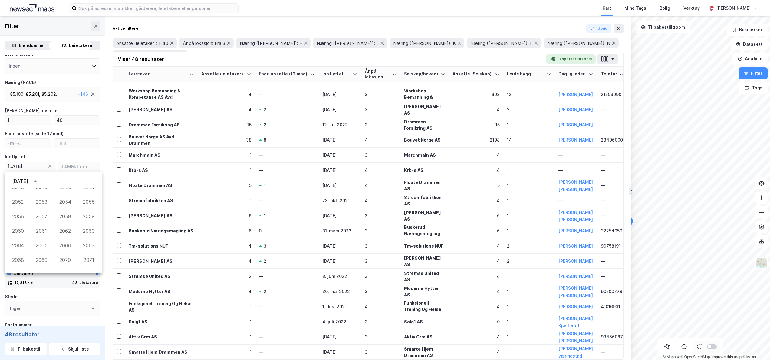 The height and width of the screenshot is (360, 770). Describe the element at coordinates (12, 26) in the screenshot. I see `div: Filter` at that location.